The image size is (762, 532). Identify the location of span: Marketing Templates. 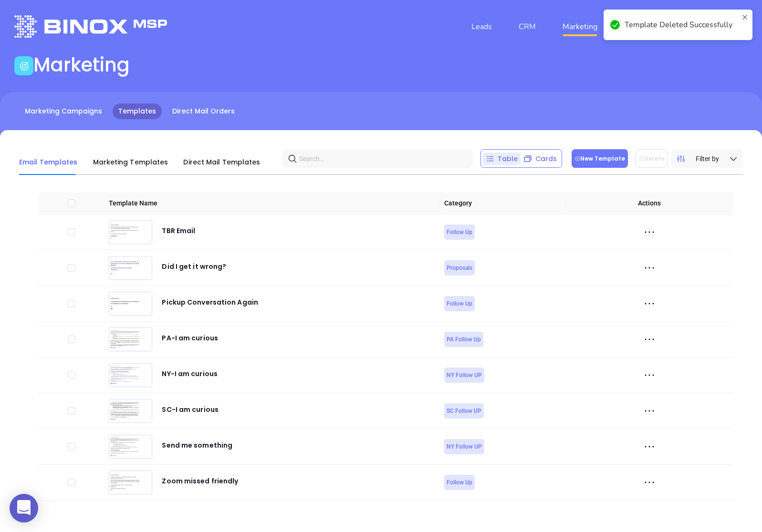
(131, 162).